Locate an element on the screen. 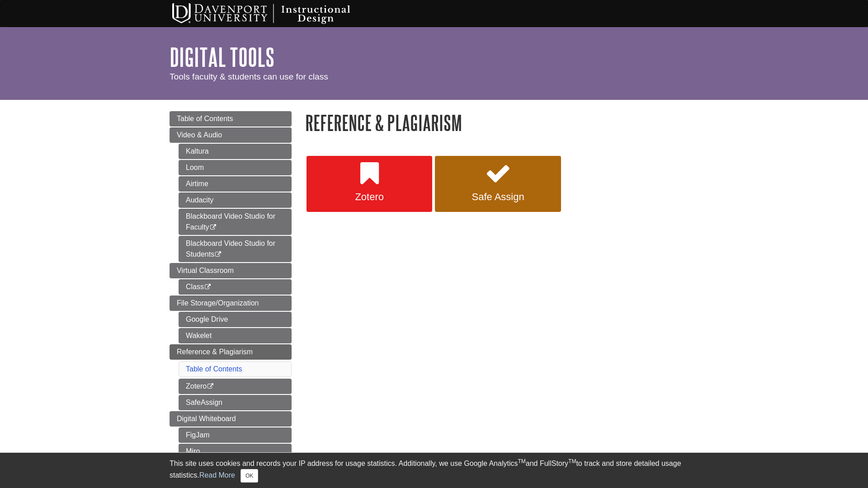  span: Video & Audio is located at coordinates (199, 134).